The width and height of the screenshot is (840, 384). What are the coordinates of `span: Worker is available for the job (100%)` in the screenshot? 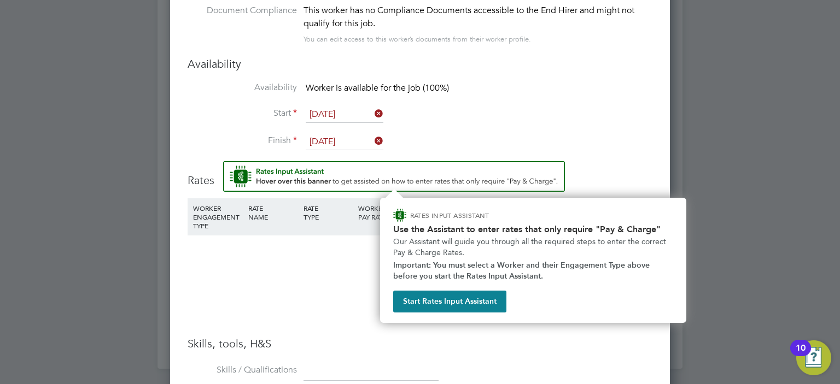 It's located at (377, 88).